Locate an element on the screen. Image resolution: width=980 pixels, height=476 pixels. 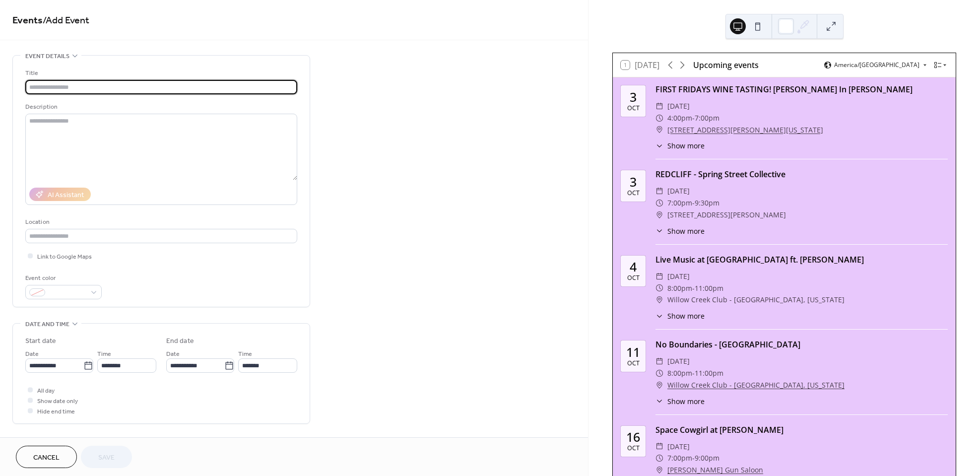
div: Location is located at coordinates (160, 222).